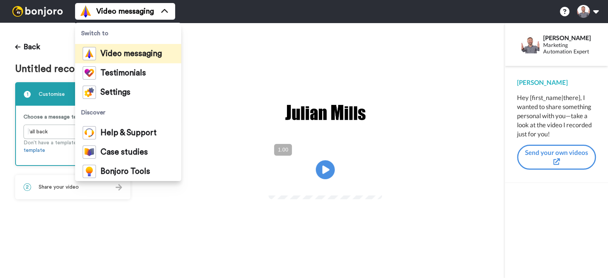  What do you see at coordinates (124, 152) in the screenshot?
I see `span: Case studies` at bounding box center [124, 152].